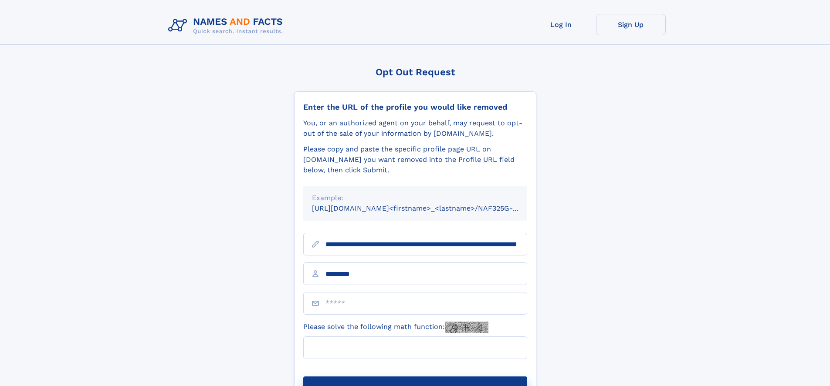 The height and width of the screenshot is (386, 830). What do you see at coordinates (561, 24) in the screenshot?
I see `a: Log In` at bounding box center [561, 24].